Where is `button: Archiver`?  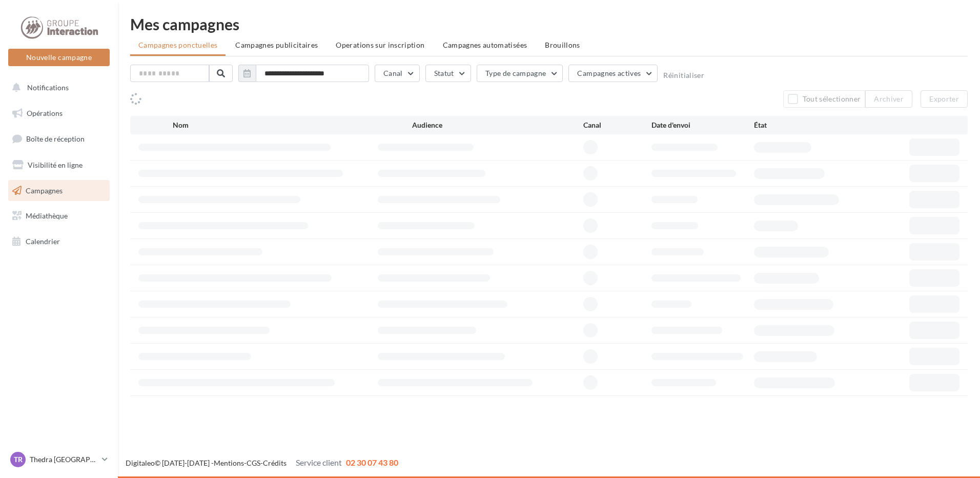 button: Archiver is located at coordinates (889, 99).